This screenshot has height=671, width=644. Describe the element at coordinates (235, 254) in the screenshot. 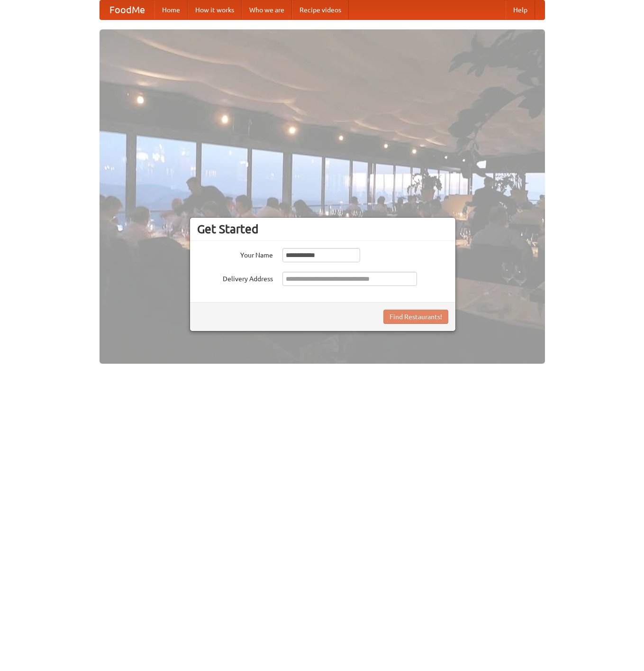

I see `label: Your Name` at that location.